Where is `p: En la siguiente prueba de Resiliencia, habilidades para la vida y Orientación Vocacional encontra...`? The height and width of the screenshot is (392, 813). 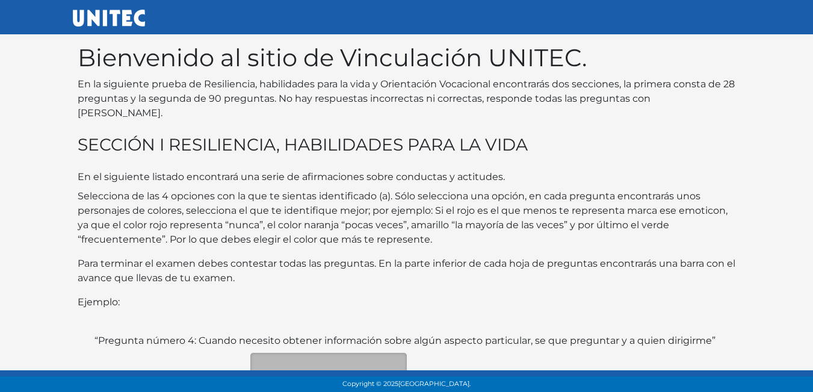 p: En la siguiente prueba de Resiliencia, habilidades para la vida y Orientación Vocacional encontra... is located at coordinates (407, 99).